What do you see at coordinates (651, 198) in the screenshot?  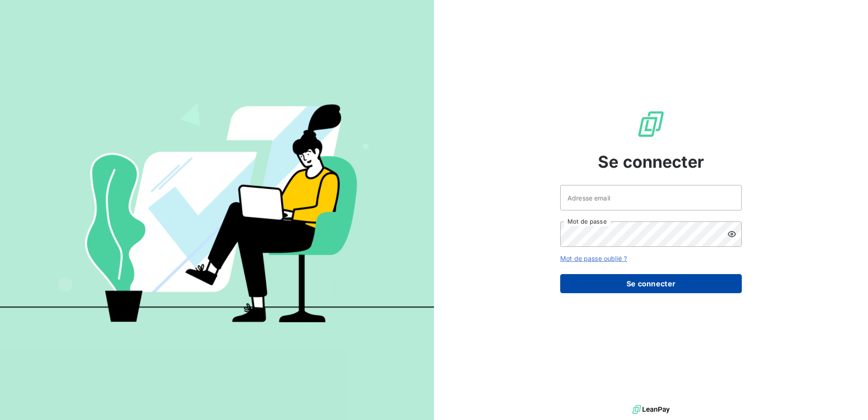 I see `input: placeholder` at bounding box center [651, 198].